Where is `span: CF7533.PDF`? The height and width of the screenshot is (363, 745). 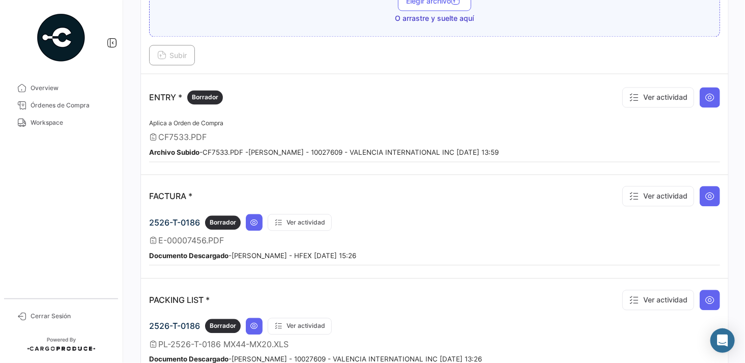
span: CF7533.PDF is located at coordinates (182, 137).